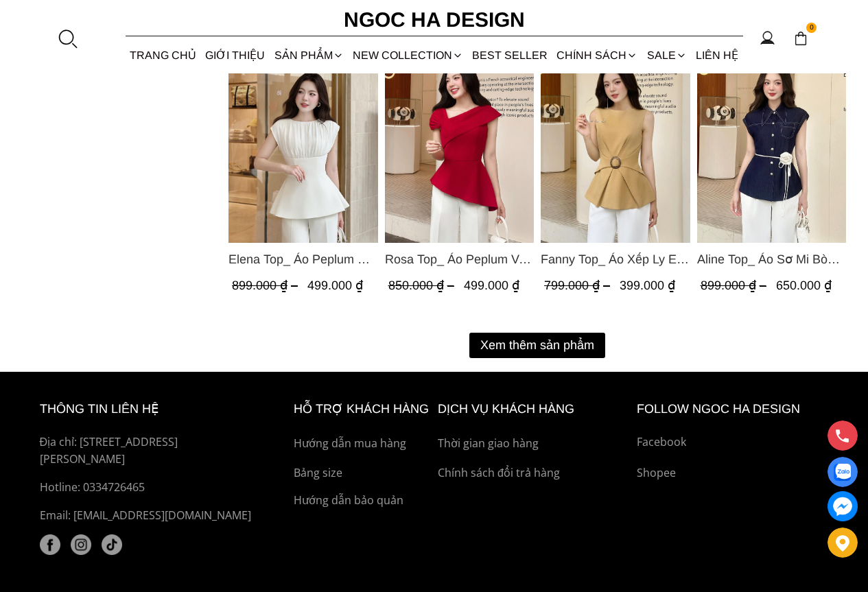 Image resolution: width=868 pixels, height=592 pixels. Describe the element at coordinates (812, 28) in the screenshot. I see `span: 0` at that location.